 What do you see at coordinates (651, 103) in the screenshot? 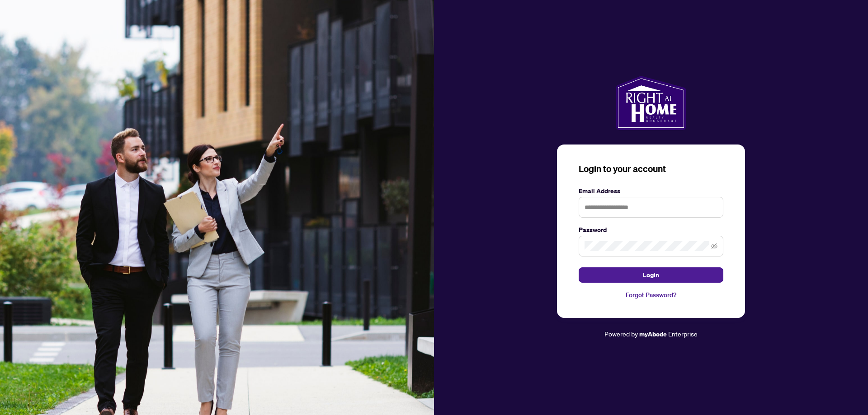
I see `img: ma-logo` at bounding box center [651, 103].